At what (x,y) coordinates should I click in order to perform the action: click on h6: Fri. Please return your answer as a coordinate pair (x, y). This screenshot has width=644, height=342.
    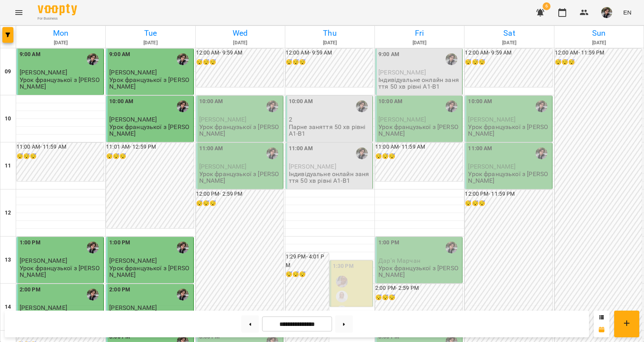
    Looking at the image, I should click on (420, 33).